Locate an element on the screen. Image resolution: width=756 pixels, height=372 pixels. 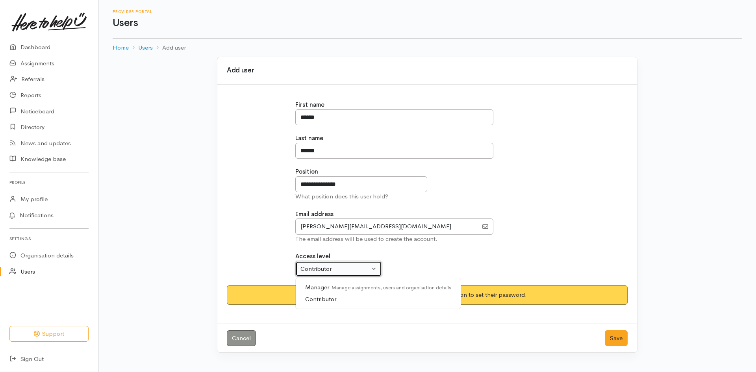
div: When you save, the person will be sent an invitation to set their password. is located at coordinates (427, 295).